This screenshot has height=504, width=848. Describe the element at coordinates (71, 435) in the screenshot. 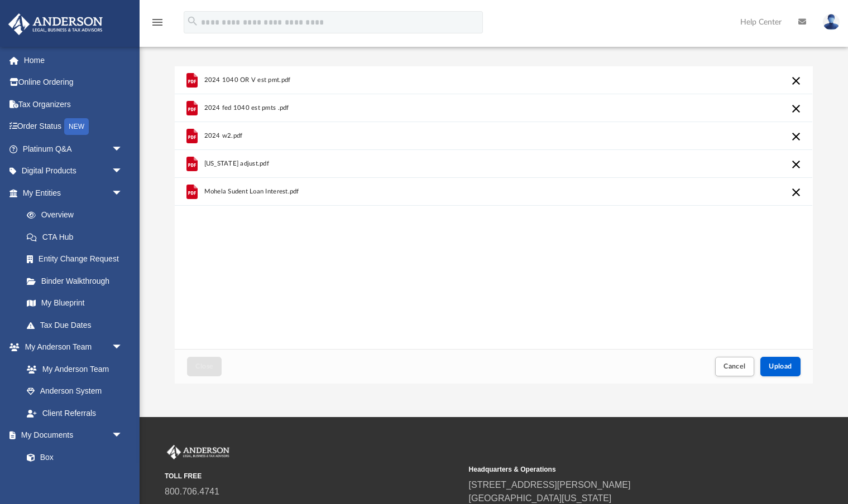

I see `a: My Documentsarrow_drop_down` at that location.